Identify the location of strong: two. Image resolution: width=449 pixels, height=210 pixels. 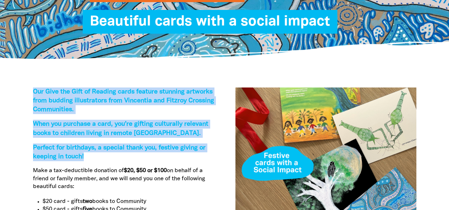
(87, 202).